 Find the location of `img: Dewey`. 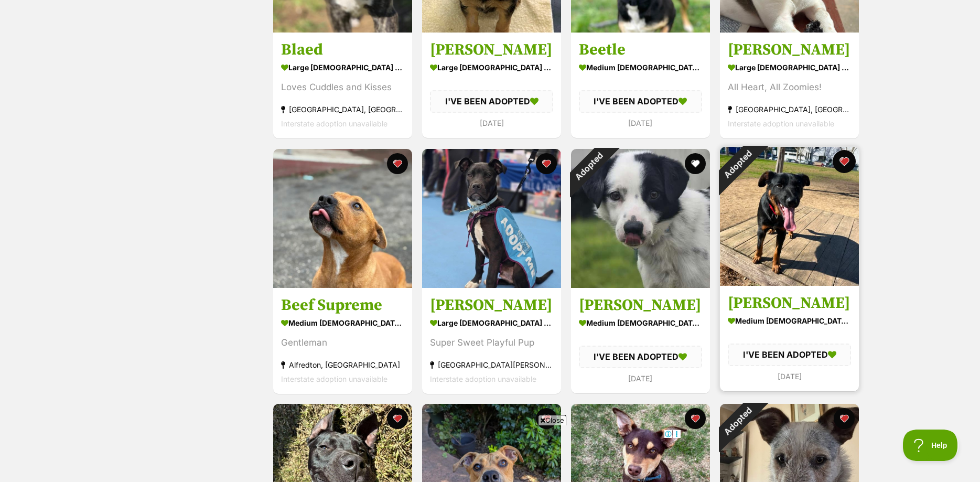

img: Dewey is located at coordinates (789, 216).